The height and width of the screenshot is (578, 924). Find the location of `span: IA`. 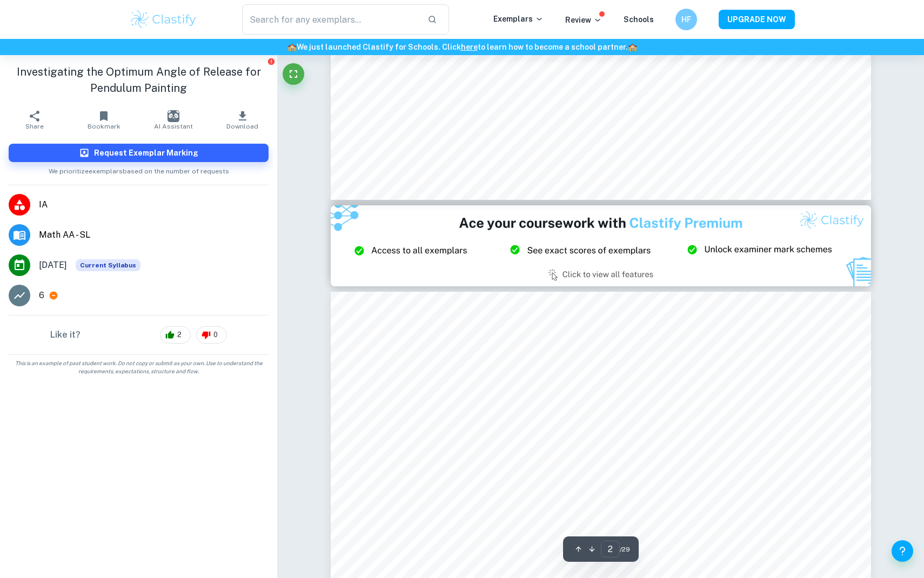

span: IA is located at coordinates (153, 204).